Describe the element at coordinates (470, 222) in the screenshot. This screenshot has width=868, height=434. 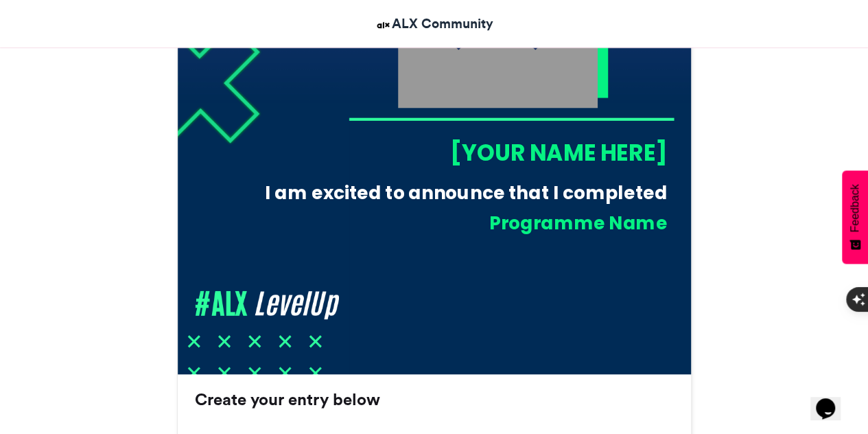
I see `div: Programme Name` at that location.